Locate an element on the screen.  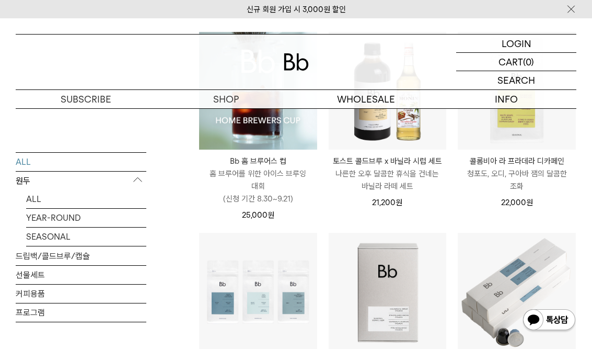
a: 신규 회원 가입 시 3,000원 할인 is located at coordinates (296, 9).